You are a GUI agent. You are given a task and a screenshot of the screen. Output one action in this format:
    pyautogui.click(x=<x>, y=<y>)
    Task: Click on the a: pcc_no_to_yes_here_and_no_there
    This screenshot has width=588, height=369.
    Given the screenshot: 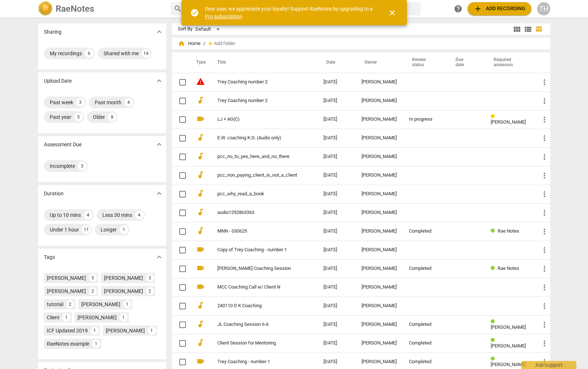 What is the action you would take?
    pyautogui.click(x=257, y=156)
    